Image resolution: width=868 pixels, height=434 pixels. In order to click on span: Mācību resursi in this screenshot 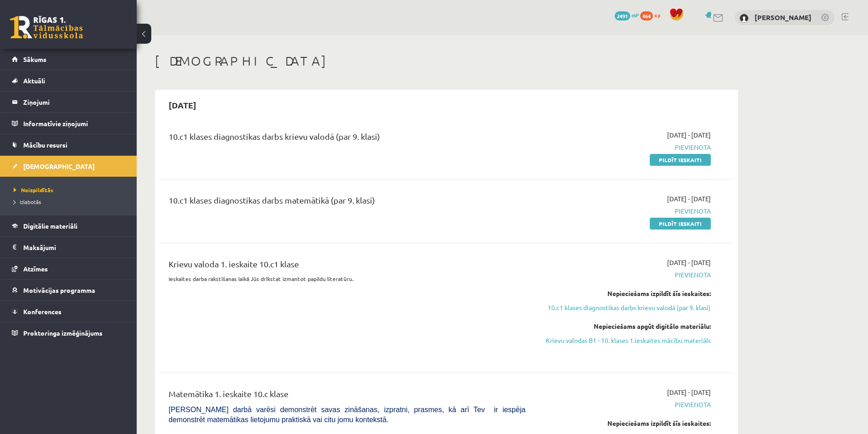, I will do `click(45, 145)`.